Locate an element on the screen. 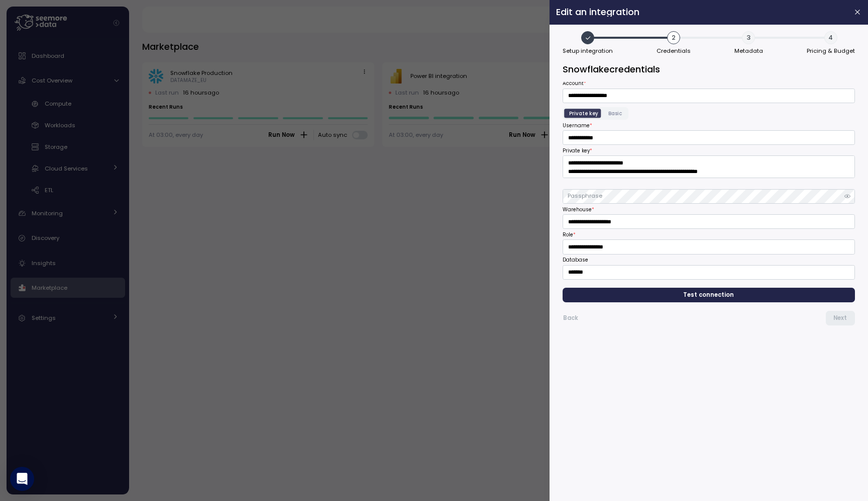 The image size is (868, 501). button: 2Credentials is located at coordinates (674, 44).